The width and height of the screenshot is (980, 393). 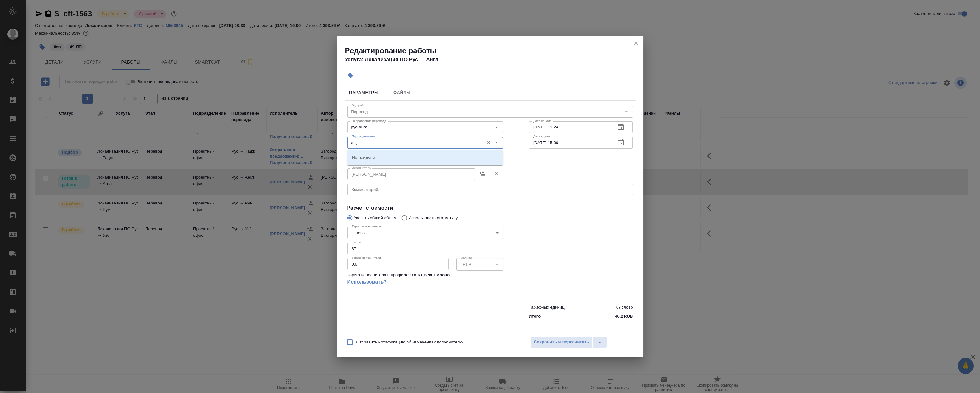 I want to click on span: Файлы, so click(x=402, y=92).